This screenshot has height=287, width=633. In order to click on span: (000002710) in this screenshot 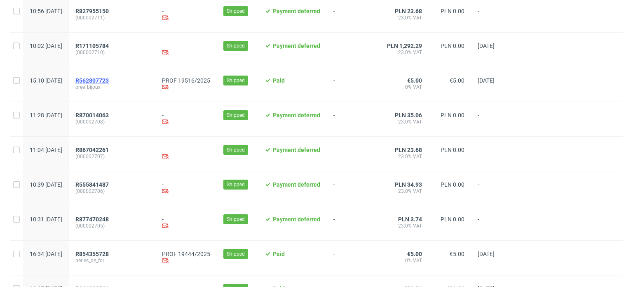, I will do `click(112, 52)`.